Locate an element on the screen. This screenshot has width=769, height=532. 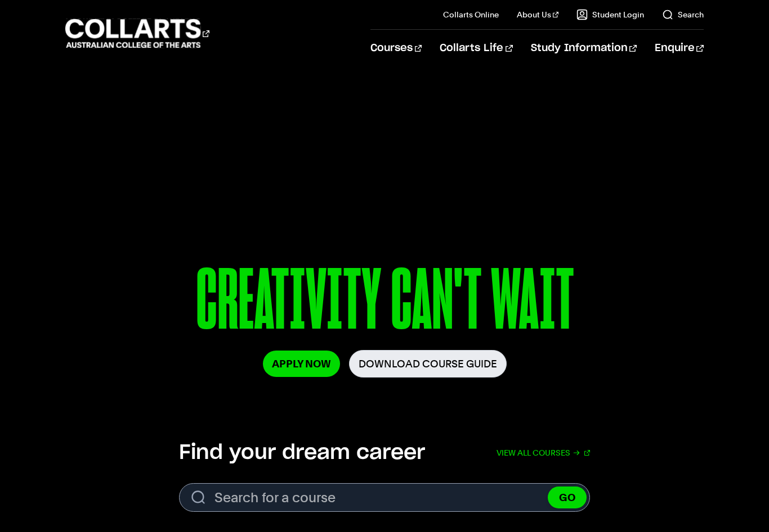
p: CREATIVITY CAN'T WAIT is located at coordinates (384, 303).